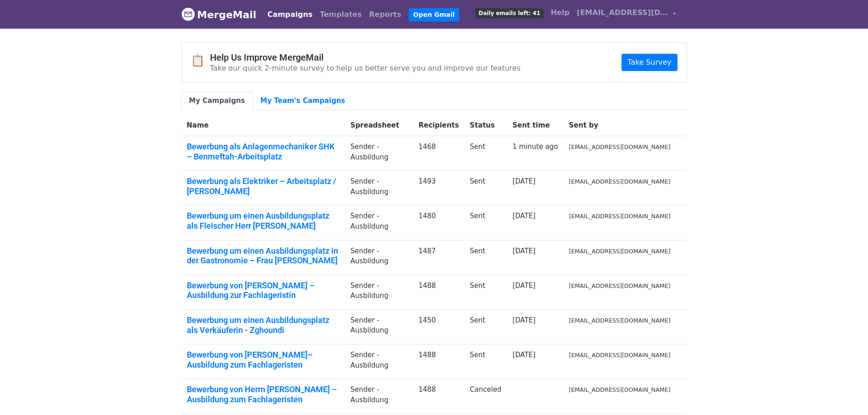  Describe the element at coordinates (290, 14) in the screenshot. I see `a: Campaigns` at that location.